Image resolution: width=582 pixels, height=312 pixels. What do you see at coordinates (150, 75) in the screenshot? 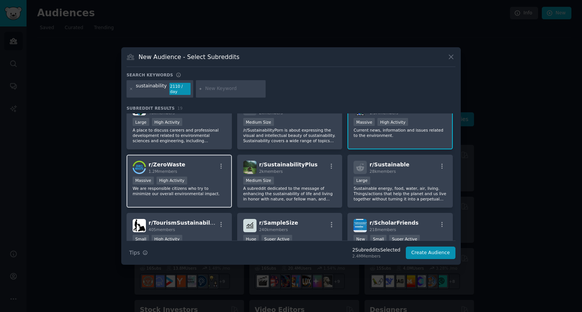
I see `h3: Search keywords` at bounding box center [150, 75].